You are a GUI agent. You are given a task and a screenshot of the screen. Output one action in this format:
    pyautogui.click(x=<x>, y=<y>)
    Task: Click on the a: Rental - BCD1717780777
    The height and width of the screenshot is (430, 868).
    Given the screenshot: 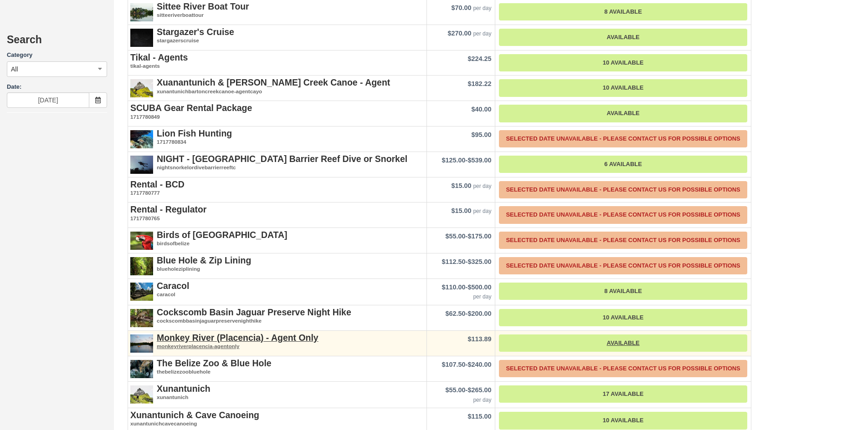 What is the action you would take?
    pyautogui.click(x=277, y=188)
    